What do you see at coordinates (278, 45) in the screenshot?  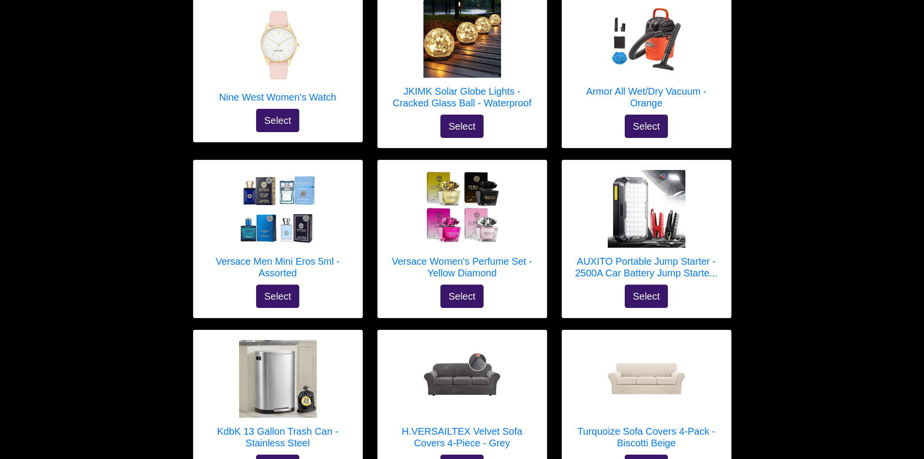 I see `img: Nine West Women's Watch` at bounding box center [278, 45].